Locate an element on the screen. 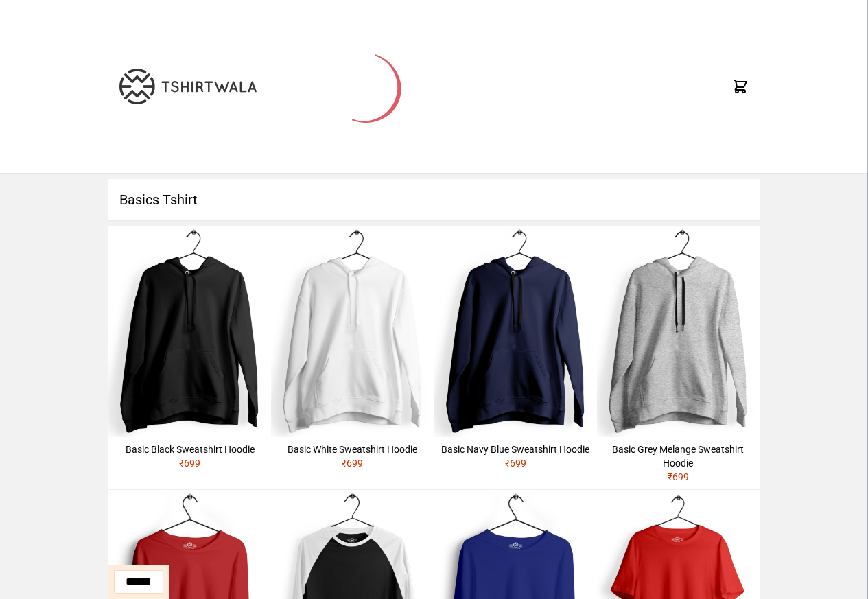 The height and width of the screenshot is (599, 868). div: Basic Navy Blue Sweatshirt Hoodie is located at coordinates (515, 449).